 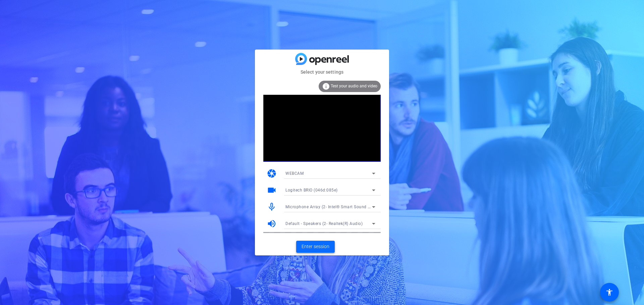 What do you see at coordinates (609, 293) in the screenshot?
I see `mat-icon: accessibility` at bounding box center [609, 293].